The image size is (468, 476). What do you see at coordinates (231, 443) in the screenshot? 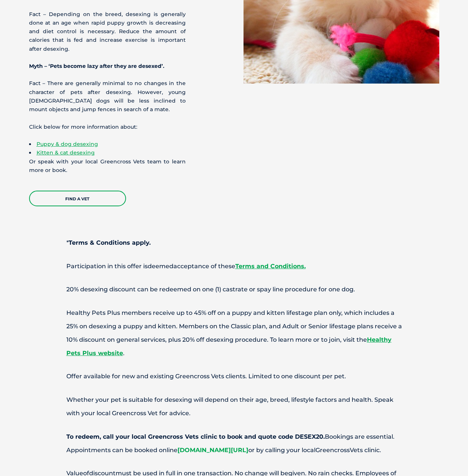
I see `span: Bookings are essential. Appointments can be booked online` at bounding box center [231, 443].